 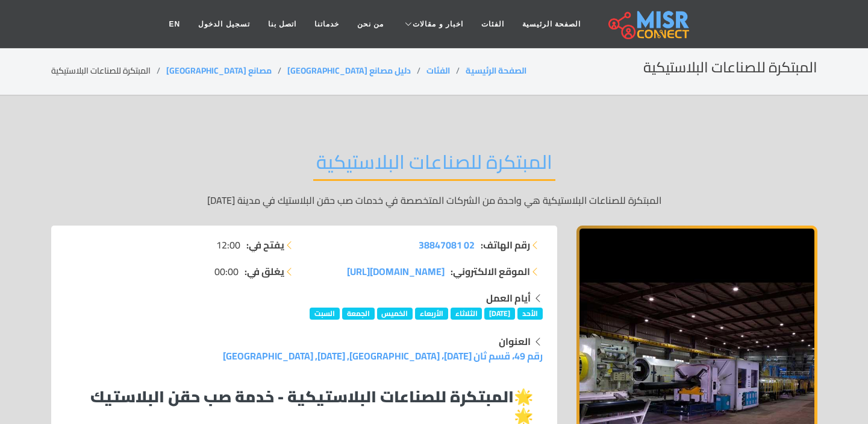 I want to click on img: main.misr_connect, so click(x=649, y=24).